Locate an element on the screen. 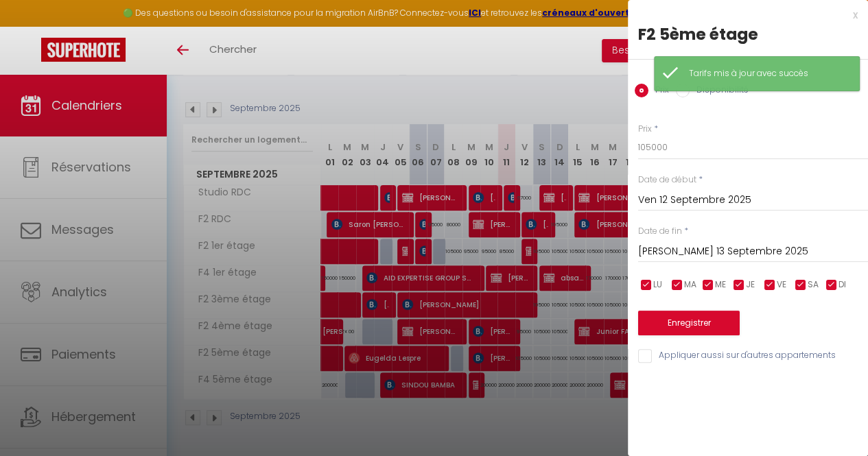  div: F2 5ème étage is located at coordinates (748, 34).